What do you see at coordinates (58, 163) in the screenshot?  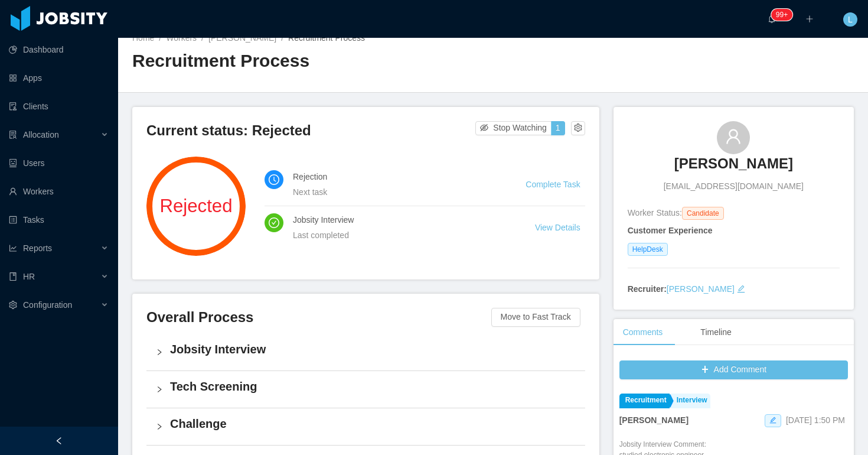 I see `a: icon: robotUsers` at bounding box center [58, 163].